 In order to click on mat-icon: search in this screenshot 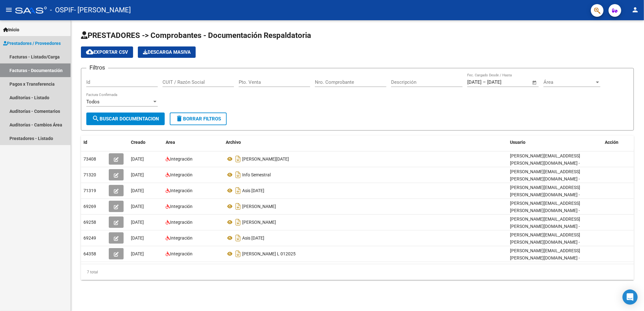, I will do `click(96, 119)`.